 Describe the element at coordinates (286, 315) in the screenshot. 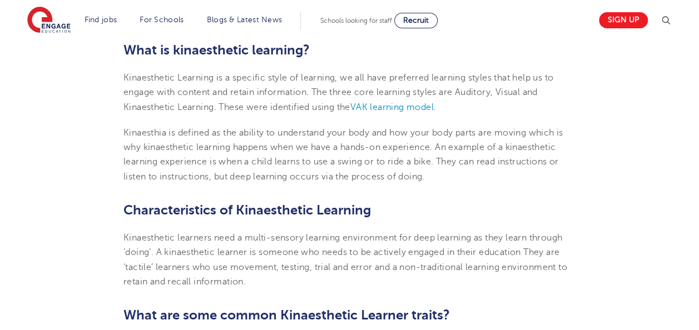

I see `span: What are some common Kinaesthetic Learner traits?` at that location.